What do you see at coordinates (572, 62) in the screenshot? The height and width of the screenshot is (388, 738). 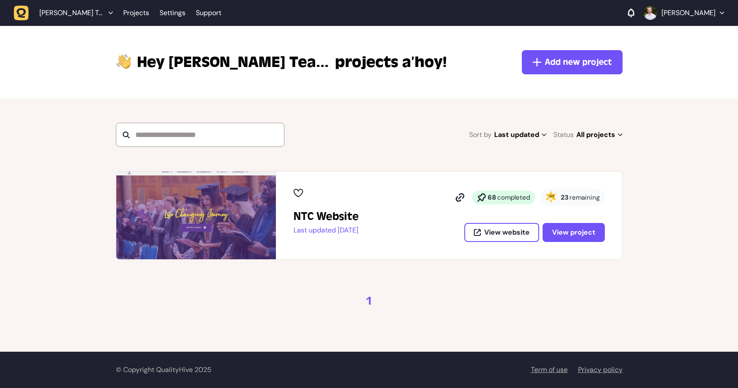 I see `button: Add new project` at bounding box center [572, 62].